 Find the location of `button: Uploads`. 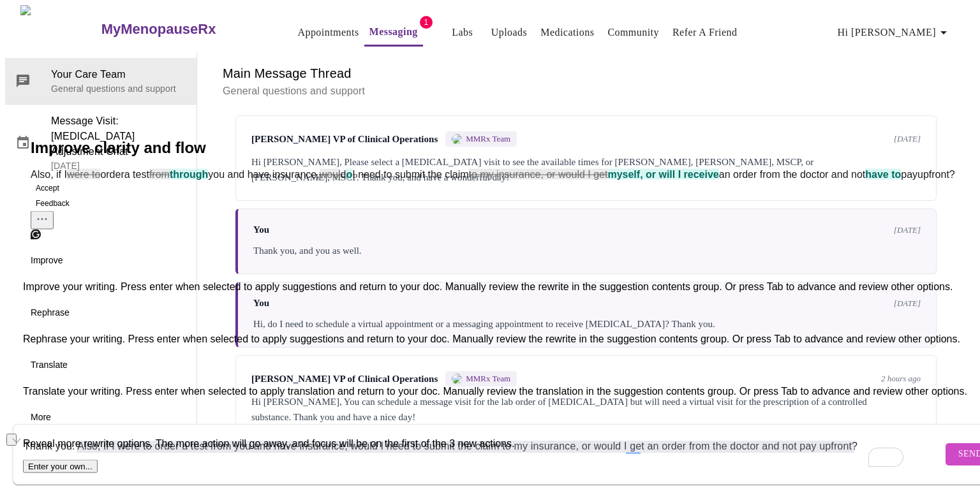

button: Uploads is located at coordinates (509, 32).